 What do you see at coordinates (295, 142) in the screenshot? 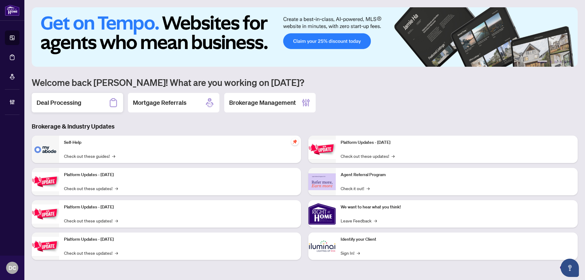
I see `span: pushpin` at bounding box center [295, 142].